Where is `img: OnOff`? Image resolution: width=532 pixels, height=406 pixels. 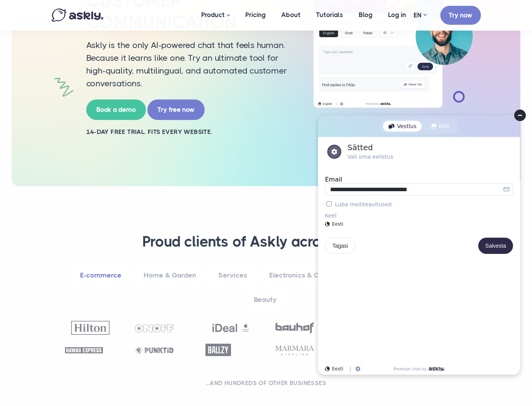 img: OnOff is located at coordinates (154, 328).